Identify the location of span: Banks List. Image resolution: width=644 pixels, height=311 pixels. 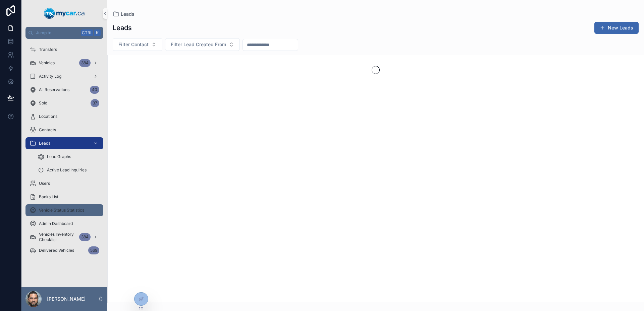
(49, 196).